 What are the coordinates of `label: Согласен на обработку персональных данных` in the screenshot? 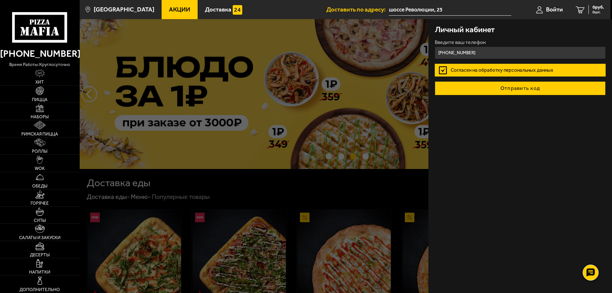 It's located at (520, 70).